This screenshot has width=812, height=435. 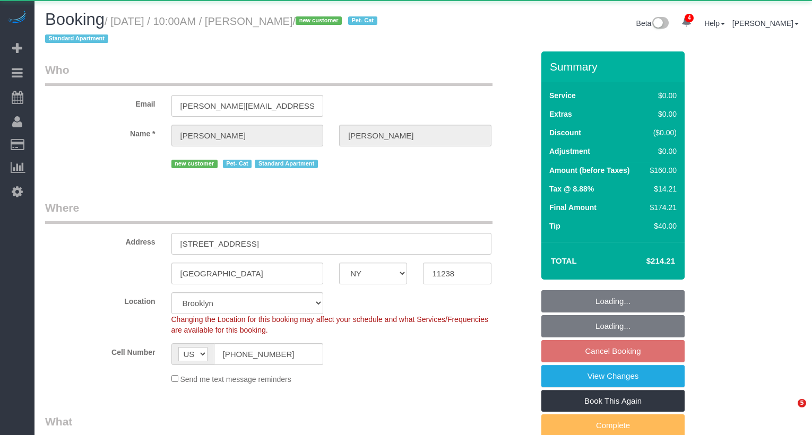 I want to click on label: Service, so click(x=563, y=96).